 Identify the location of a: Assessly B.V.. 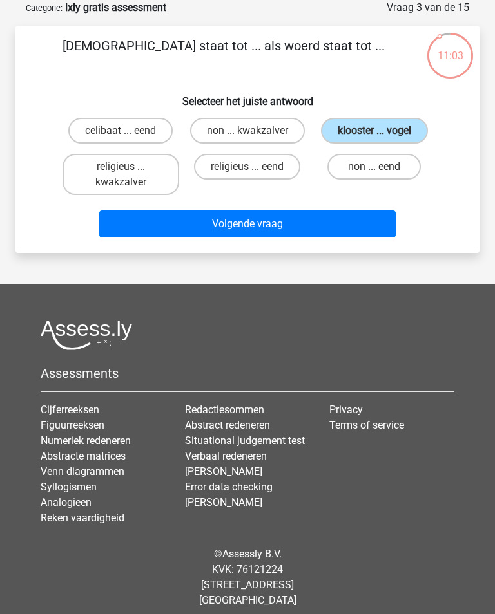
(252, 554).